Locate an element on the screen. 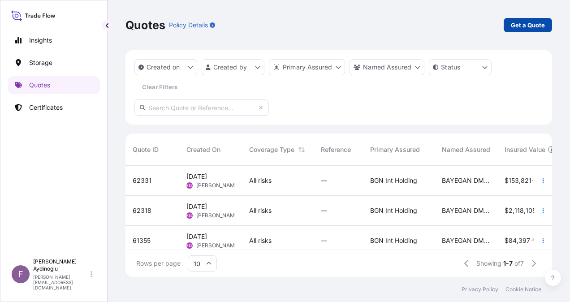 The height and width of the screenshot is (302, 570). p: Status is located at coordinates (451, 67).